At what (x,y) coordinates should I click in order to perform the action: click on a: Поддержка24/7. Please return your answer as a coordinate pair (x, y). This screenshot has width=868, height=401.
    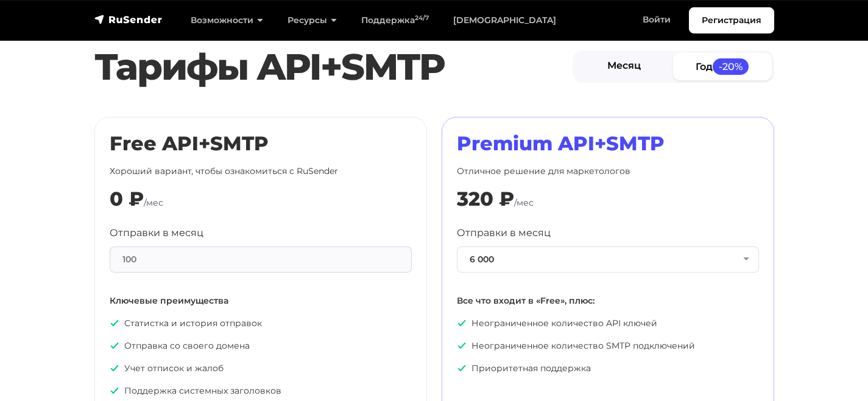
    Looking at the image, I should click on (395, 20).